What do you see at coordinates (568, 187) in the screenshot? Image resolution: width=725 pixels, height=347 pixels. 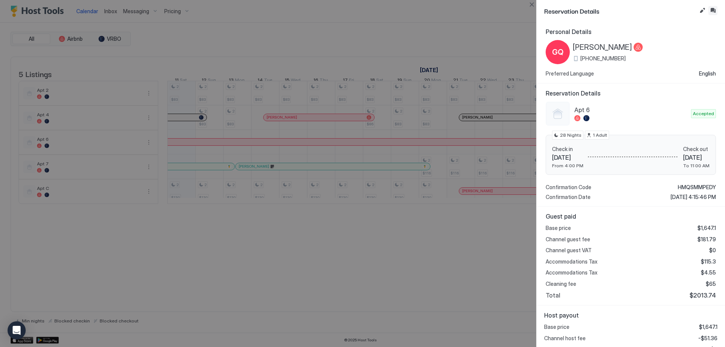 I see `span: Confirmation Code` at bounding box center [568, 187].